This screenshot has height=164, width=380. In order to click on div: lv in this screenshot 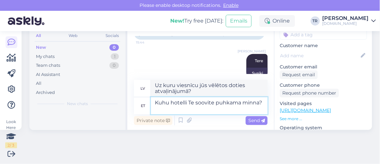, I will do `click(143, 88)`.